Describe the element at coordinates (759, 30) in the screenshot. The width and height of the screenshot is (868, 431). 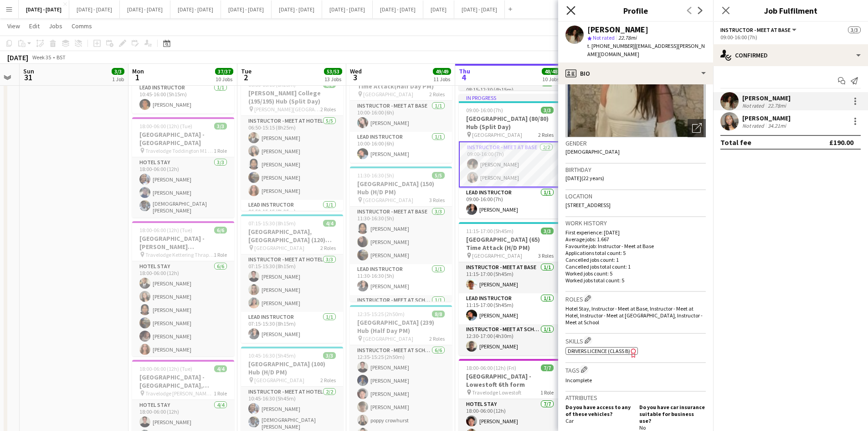
I see `button: Instructor - Meet at Base` at that location.